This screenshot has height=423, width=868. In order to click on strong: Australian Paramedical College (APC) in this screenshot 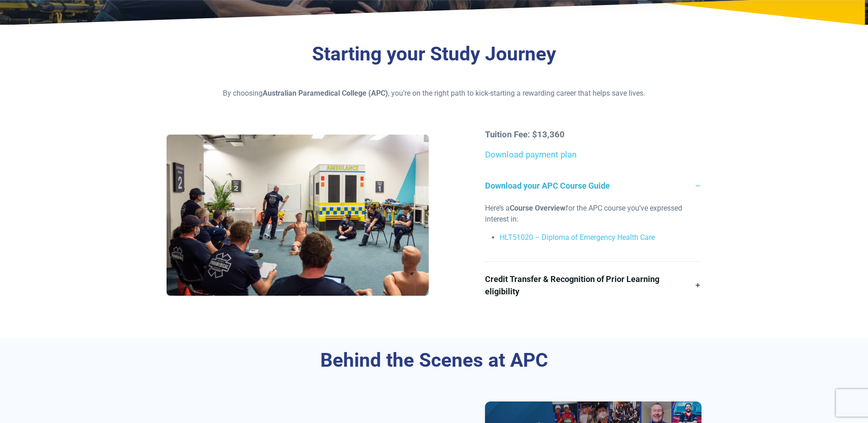, I will do `click(326, 93)`.